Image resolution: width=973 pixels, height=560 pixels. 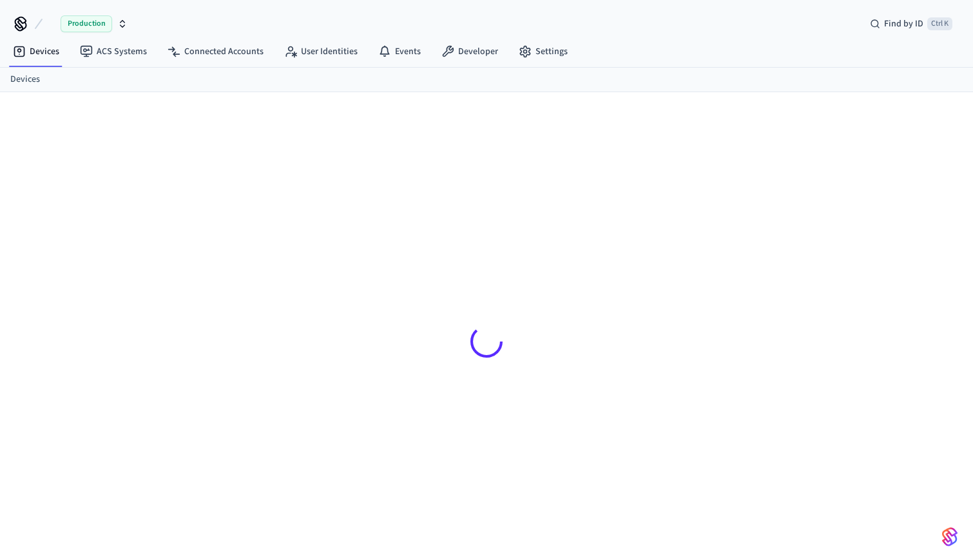 I want to click on span: Production, so click(x=86, y=24).